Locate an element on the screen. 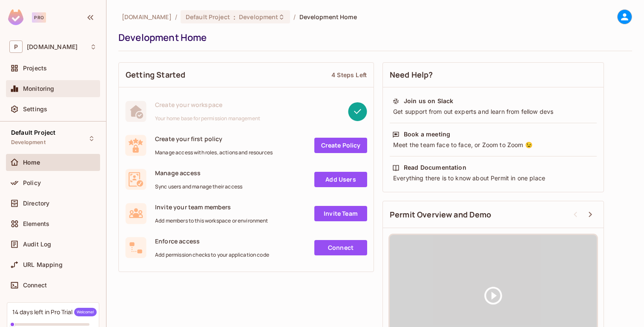 The image size is (644, 327). div: 14 days left in Pro Trial is located at coordinates (54, 312).